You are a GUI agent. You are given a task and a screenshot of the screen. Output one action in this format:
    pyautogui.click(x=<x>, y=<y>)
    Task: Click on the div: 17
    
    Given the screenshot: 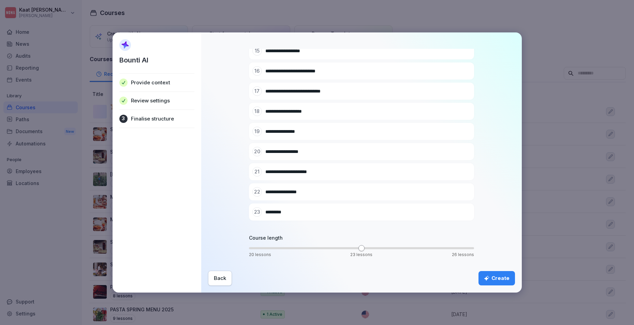 What is the action you would take?
    pyautogui.click(x=257, y=91)
    